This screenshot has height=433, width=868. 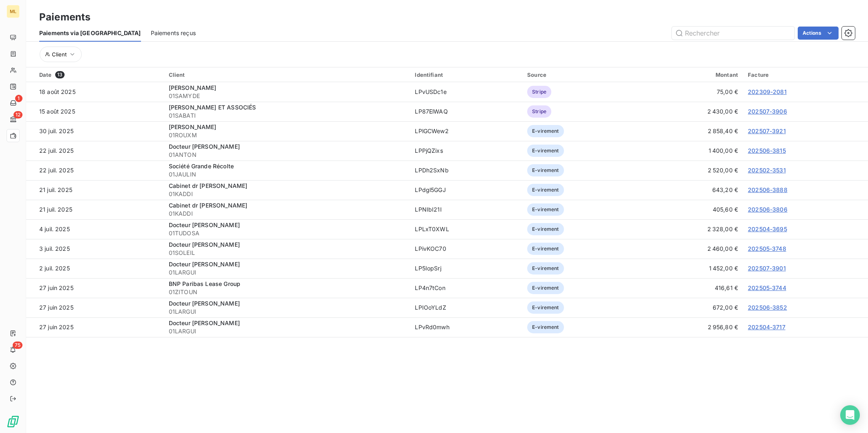 I want to click on td: LPdgl5GGJ, so click(x=466, y=190).